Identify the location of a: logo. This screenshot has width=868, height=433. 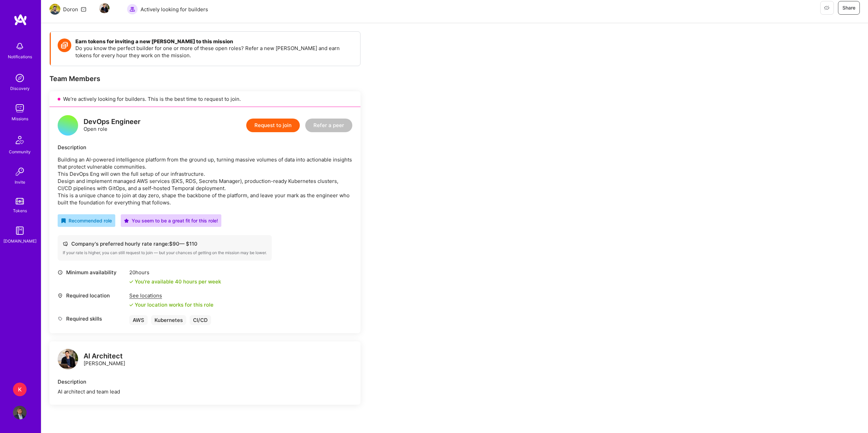
(68, 360).